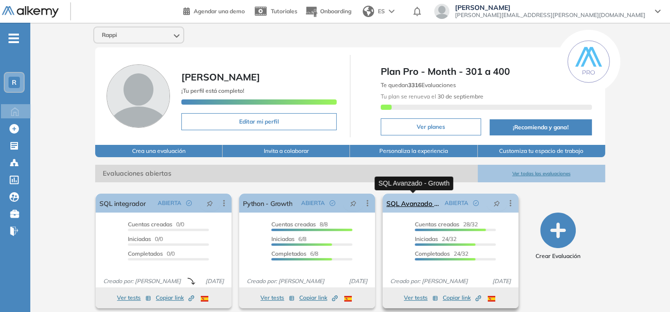 The width and height of the screenshot is (670, 312). Describe the element at coordinates (542, 173) in the screenshot. I see `button: Ver todas las evaluaciones` at that location.